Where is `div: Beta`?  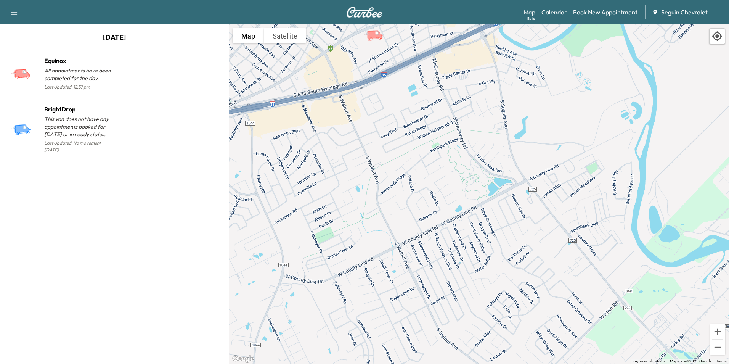
div: Beta is located at coordinates (531, 18).